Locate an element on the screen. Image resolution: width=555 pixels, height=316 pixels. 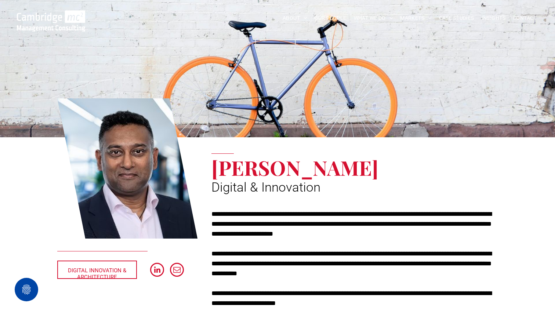
span: DIGITAL INNOVATION & ARCHITECTURE is located at coordinates (97, 274).